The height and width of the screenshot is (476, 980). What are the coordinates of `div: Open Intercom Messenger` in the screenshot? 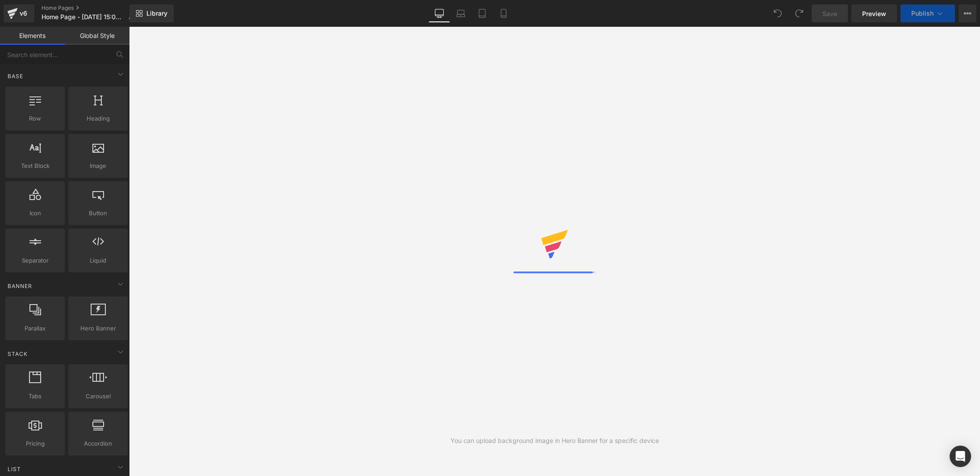 It's located at (960, 456).